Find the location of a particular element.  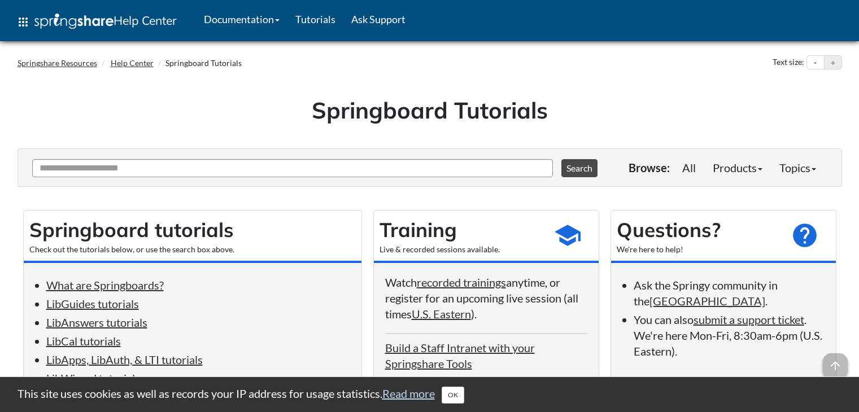

a: Springshare Resources is located at coordinates (57, 63).